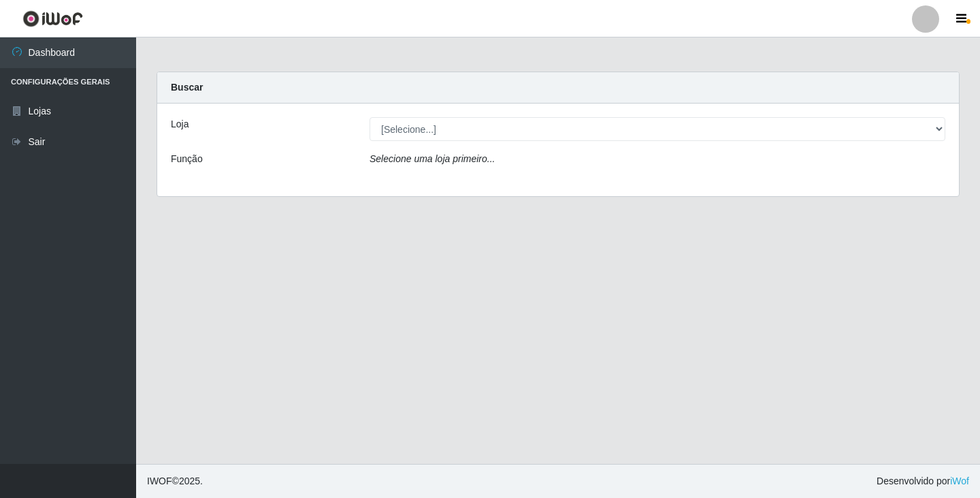 The image size is (980, 498). Describe the element at coordinates (960, 481) in the screenshot. I see `a: iWof` at that location.